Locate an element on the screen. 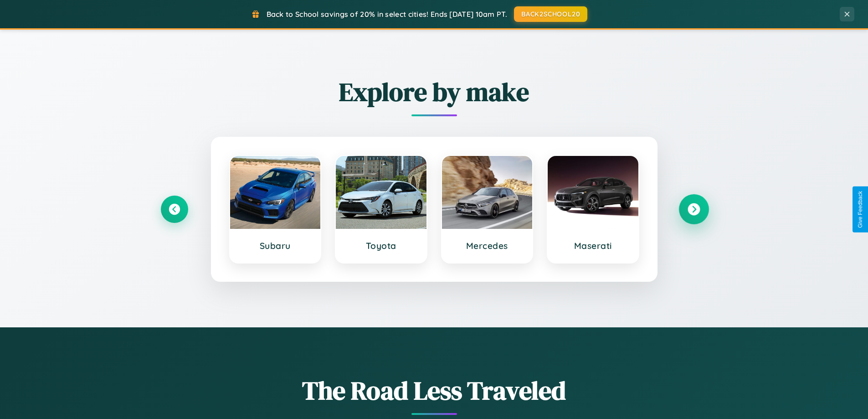 The image size is (868, 419). h3: Maserati is located at coordinates (593, 245).